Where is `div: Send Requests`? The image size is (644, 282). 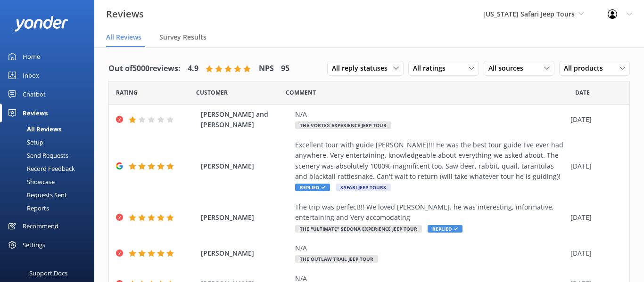
div: Send Requests is located at coordinates (37, 155).